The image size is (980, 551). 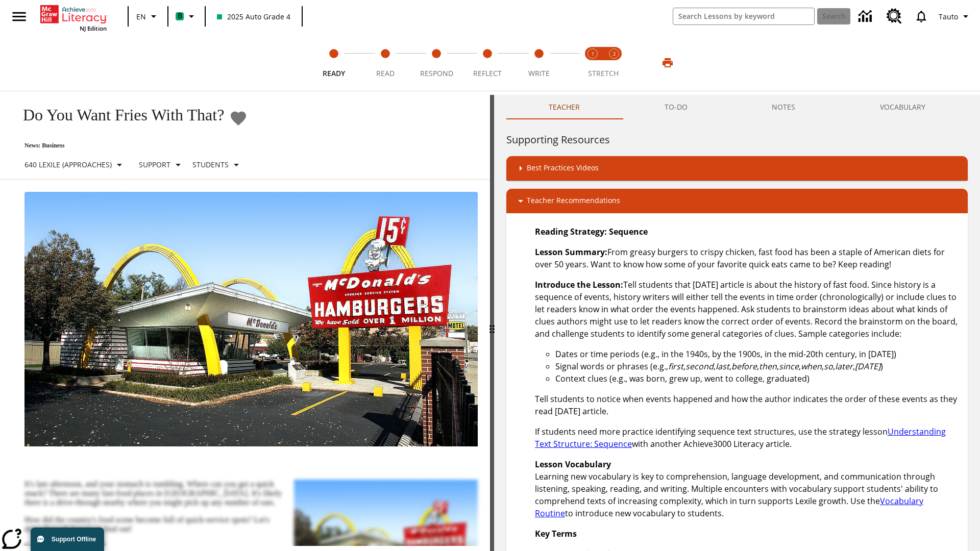 What do you see at coordinates (148, 16) in the screenshot?
I see `button: Language: EN, Select a language` at bounding box center [148, 16].